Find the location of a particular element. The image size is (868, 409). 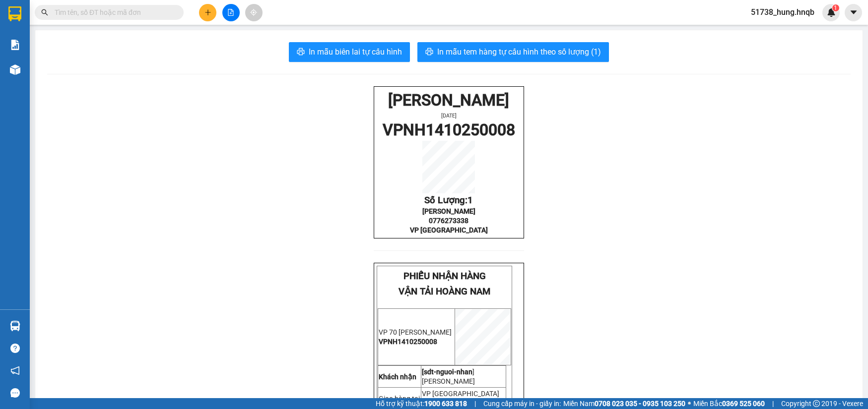

button: file-add is located at coordinates (231, 12).